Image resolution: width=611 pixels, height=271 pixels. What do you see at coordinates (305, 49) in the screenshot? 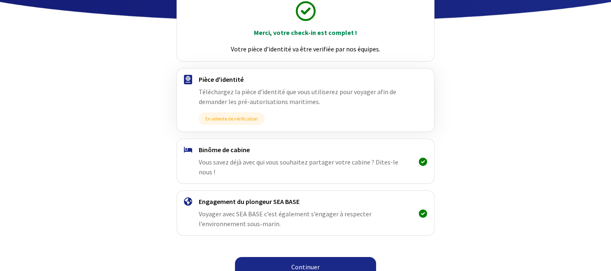
I see `p: Votre pièce d’identité va être verifiée par nos équipes.` at bounding box center [305, 49].